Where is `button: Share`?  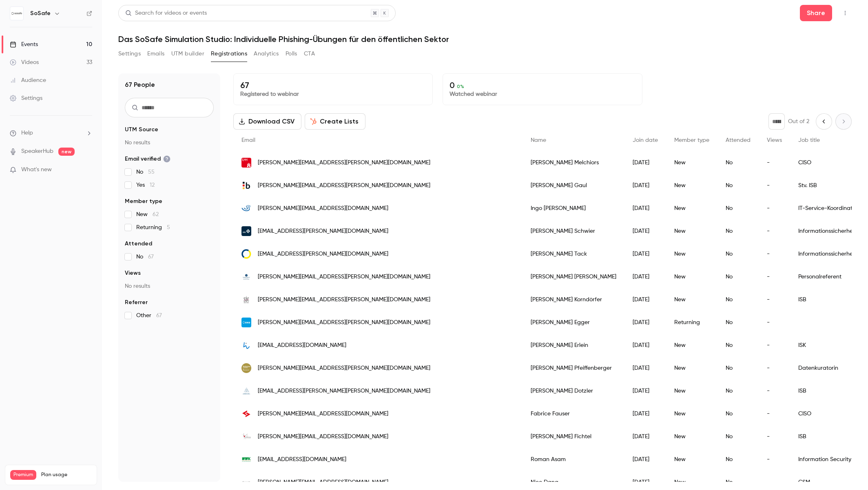 button: Share is located at coordinates (816, 13).